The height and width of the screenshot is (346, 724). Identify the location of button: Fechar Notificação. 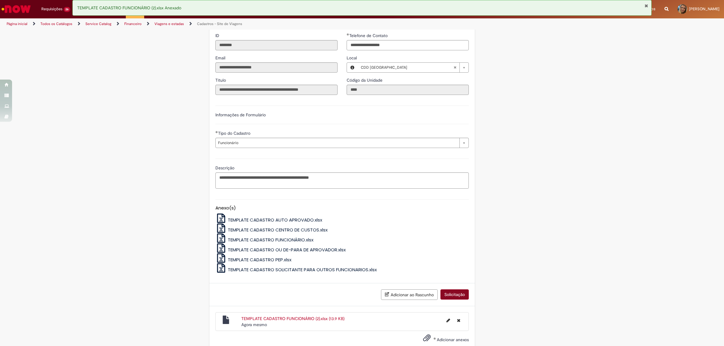
(646, 6).